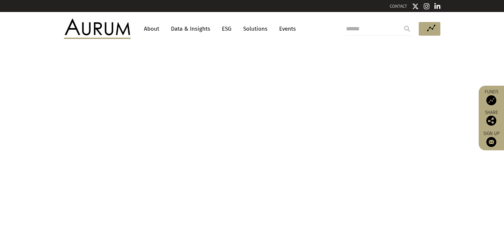 This screenshot has height=236, width=504. I want to click on a: Solutions, so click(255, 29).